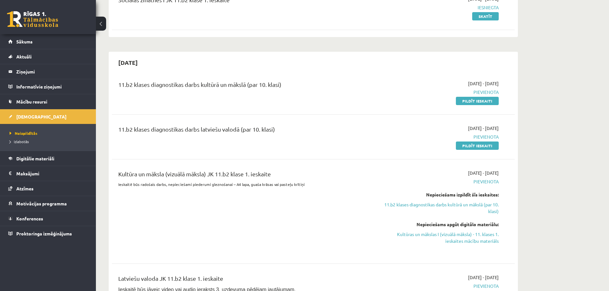 This screenshot has height=291, width=609. What do you see at coordinates (24, 42) in the screenshot?
I see `span: Sākums` at bounding box center [24, 42].